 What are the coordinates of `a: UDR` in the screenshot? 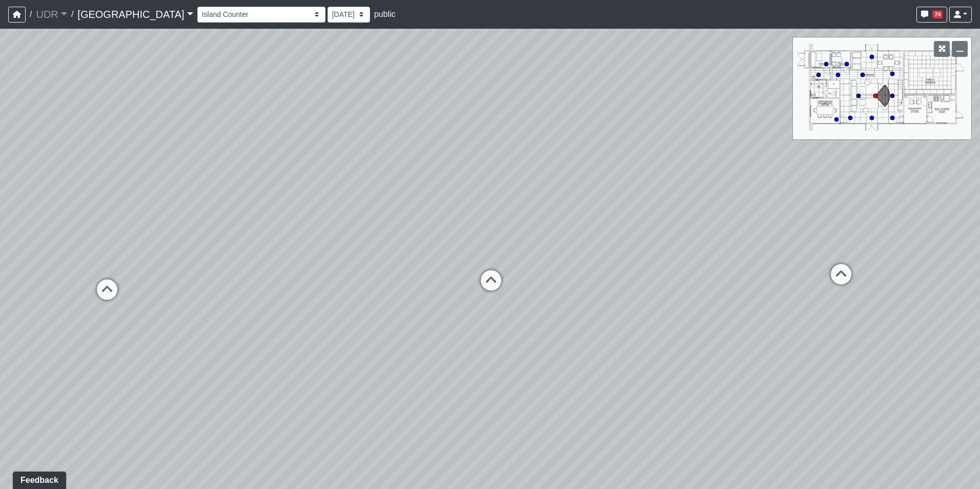 It's located at (51, 14).